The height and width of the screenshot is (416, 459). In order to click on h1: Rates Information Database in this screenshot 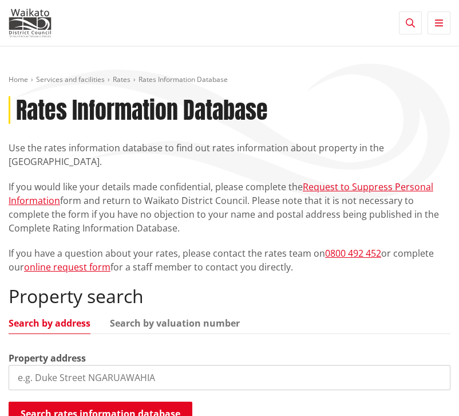, I will do `click(142, 110)`.